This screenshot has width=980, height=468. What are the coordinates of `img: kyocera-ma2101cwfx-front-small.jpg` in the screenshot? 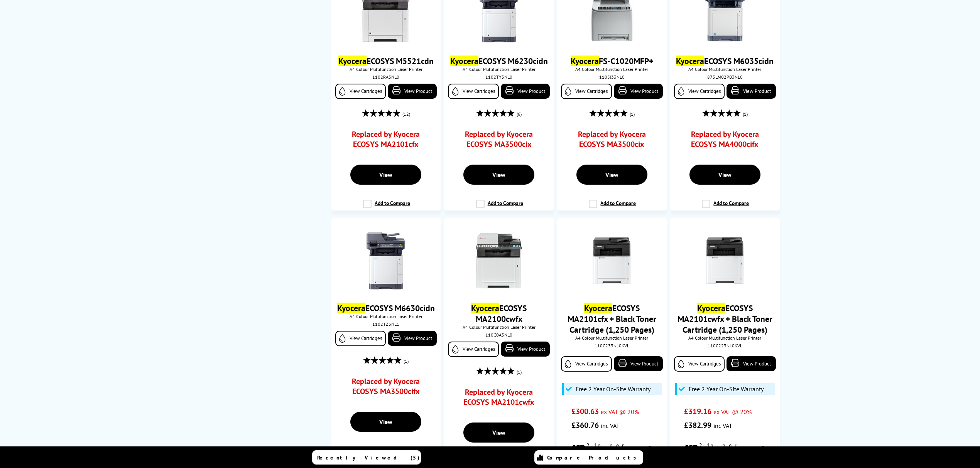 It's located at (725, 261).